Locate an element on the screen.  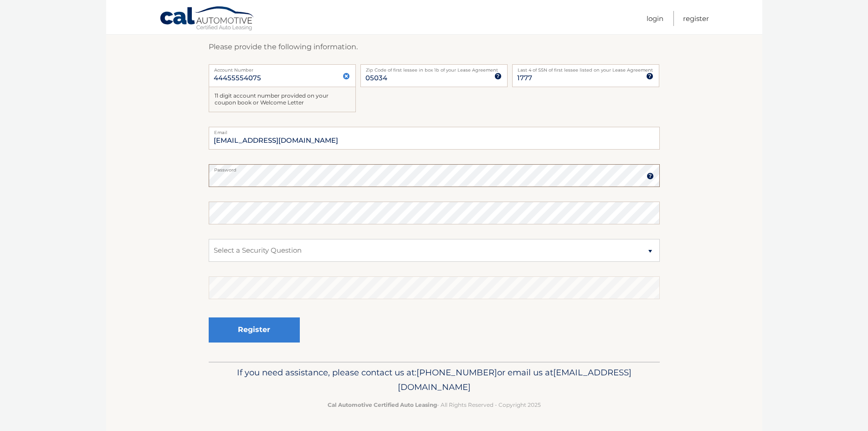
label: Zip Code of first lessee in box 1b of your Lease Agreement is located at coordinates (434, 68).